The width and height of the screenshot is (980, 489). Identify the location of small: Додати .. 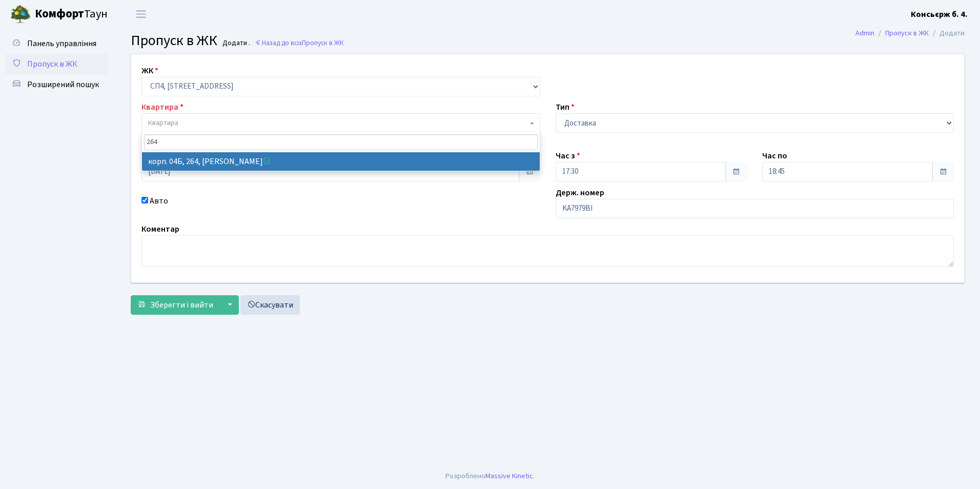
(235, 43).